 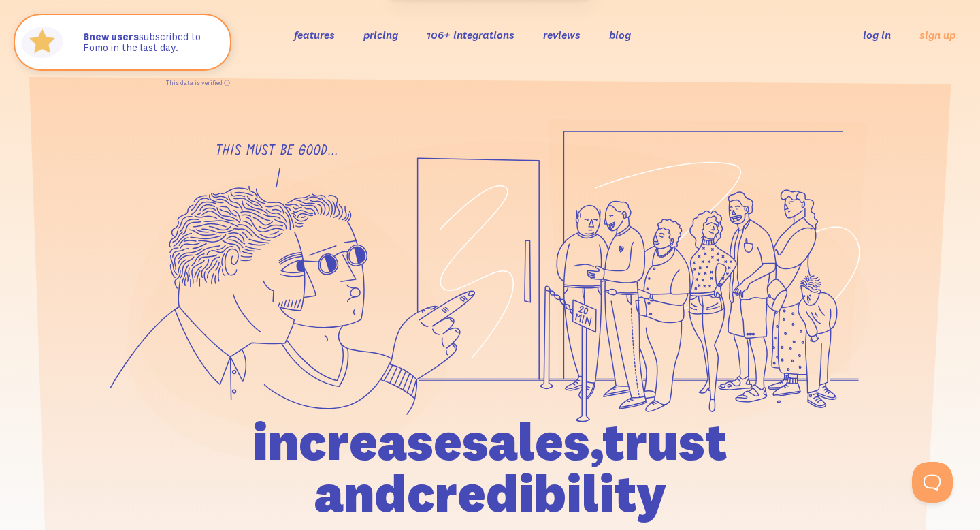 What do you see at coordinates (490, 467) in the screenshot?
I see `h1: increase sales, trust and credibility` at bounding box center [490, 467].